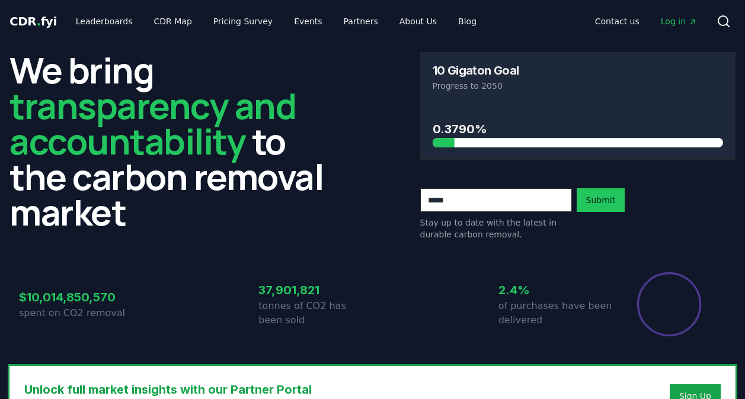 The image size is (745, 399). Describe the element at coordinates (361, 21) in the screenshot. I see `a: Partners` at that location.